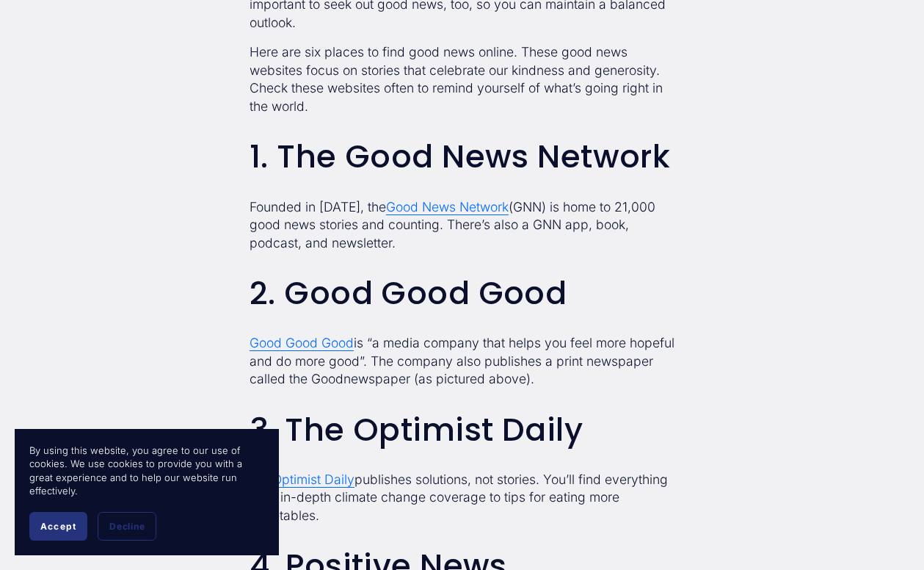 This screenshot has width=924, height=570. What do you see at coordinates (462, 156) in the screenshot?
I see `h2: 1. The Good News Network` at bounding box center [462, 156].